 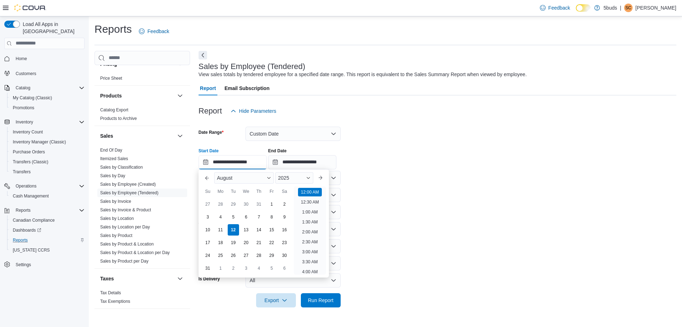 What do you see at coordinates (110, 292) in the screenshot?
I see `a: Tax Details` at bounding box center [110, 292].